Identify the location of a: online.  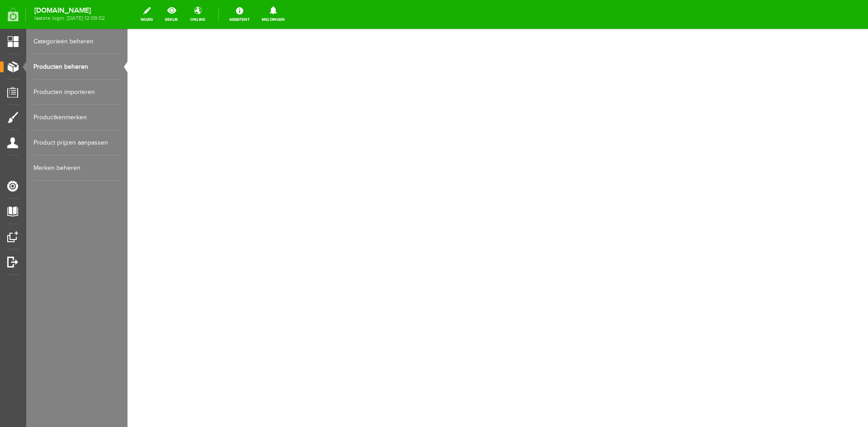
(197, 14).